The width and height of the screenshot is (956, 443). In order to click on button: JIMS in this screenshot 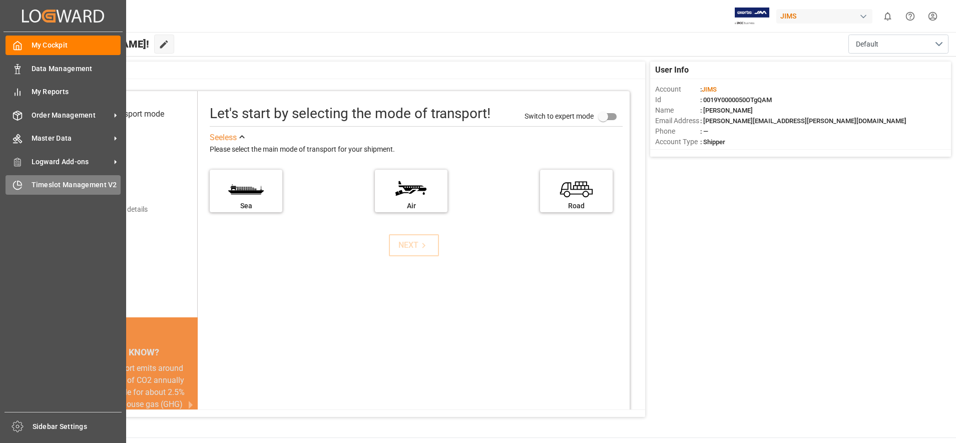, I will do `click(826, 16)`.